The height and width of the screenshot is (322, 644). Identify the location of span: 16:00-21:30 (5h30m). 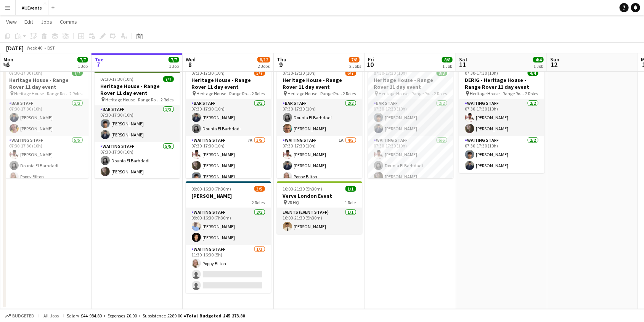
(303, 189).